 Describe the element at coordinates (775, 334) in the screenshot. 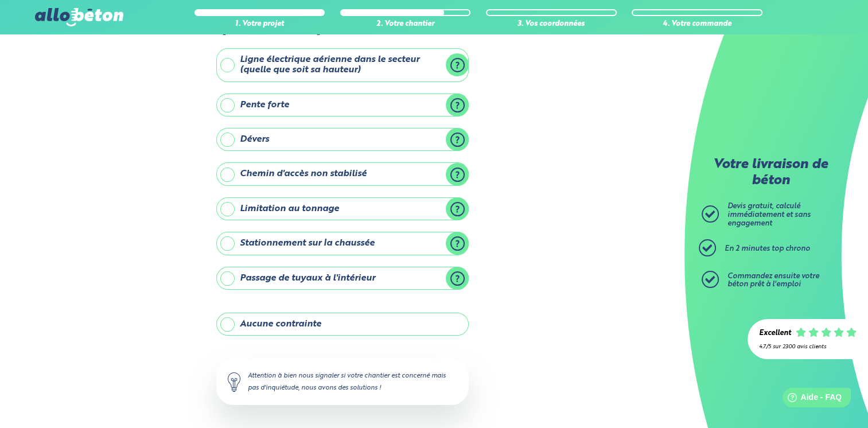

I see `div: Excellent` at that location.